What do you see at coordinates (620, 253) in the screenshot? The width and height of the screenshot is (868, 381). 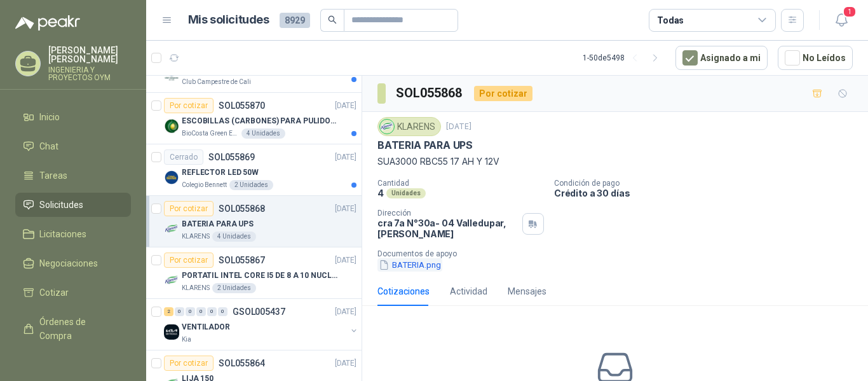 I see `p: Documentos de apoyo` at bounding box center [620, 253].